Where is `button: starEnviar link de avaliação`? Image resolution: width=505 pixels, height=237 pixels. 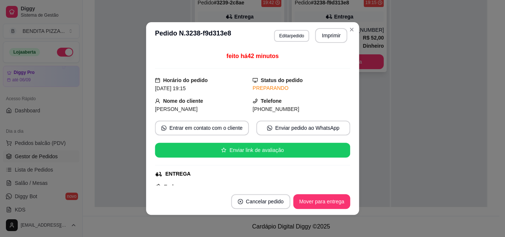 button: starEnviar link de avaliação is located at coordinates (252, 150).